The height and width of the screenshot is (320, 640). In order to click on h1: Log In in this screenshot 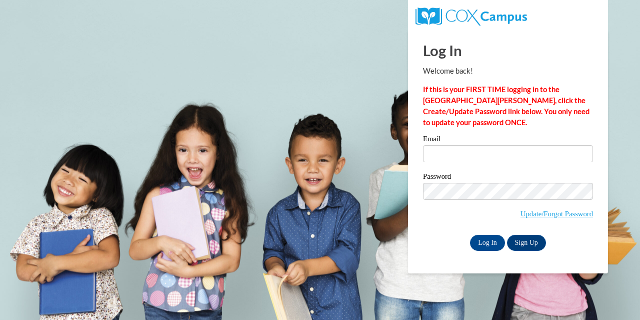, I will do `click(508, 50)`.